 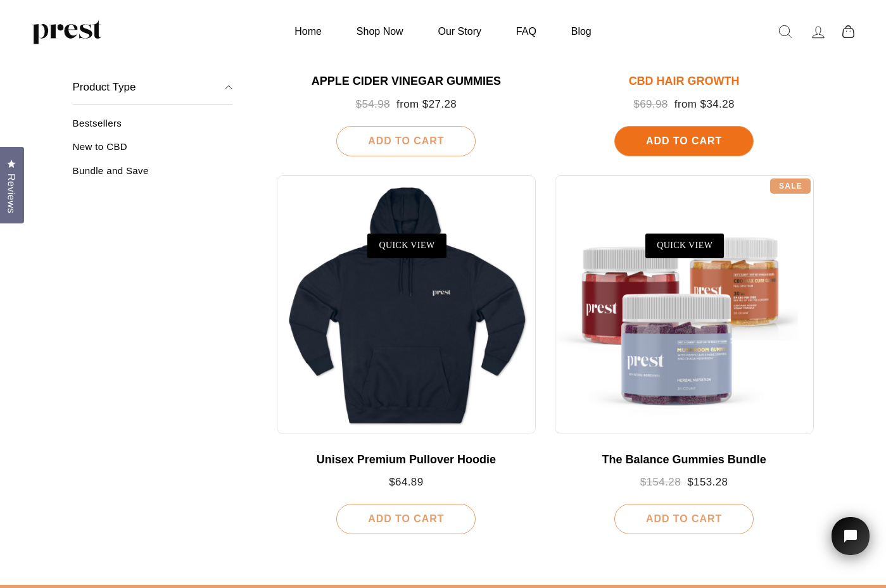 I want to click on div: Sale, so click(x=790, y=186).